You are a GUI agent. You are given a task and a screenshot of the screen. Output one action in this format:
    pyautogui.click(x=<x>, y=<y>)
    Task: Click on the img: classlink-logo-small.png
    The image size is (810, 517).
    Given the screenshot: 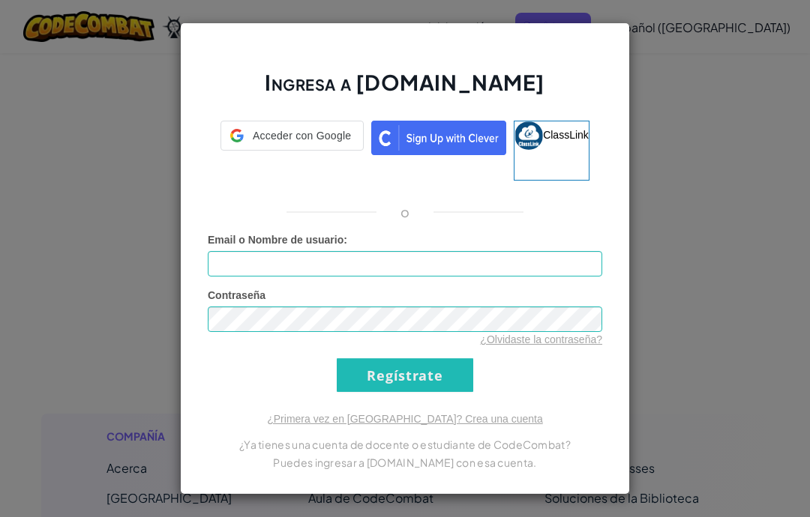 What is the action you would take?
    pyautogui.click(x=528, y=136)
    